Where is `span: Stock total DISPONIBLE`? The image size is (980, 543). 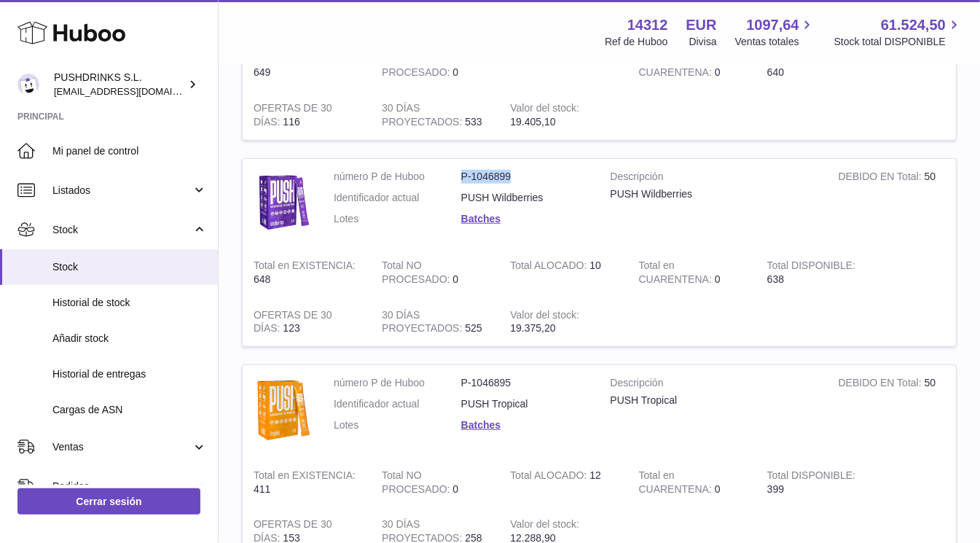
span: Stock total DISPONIBLE is located at coordinates (898, 41).